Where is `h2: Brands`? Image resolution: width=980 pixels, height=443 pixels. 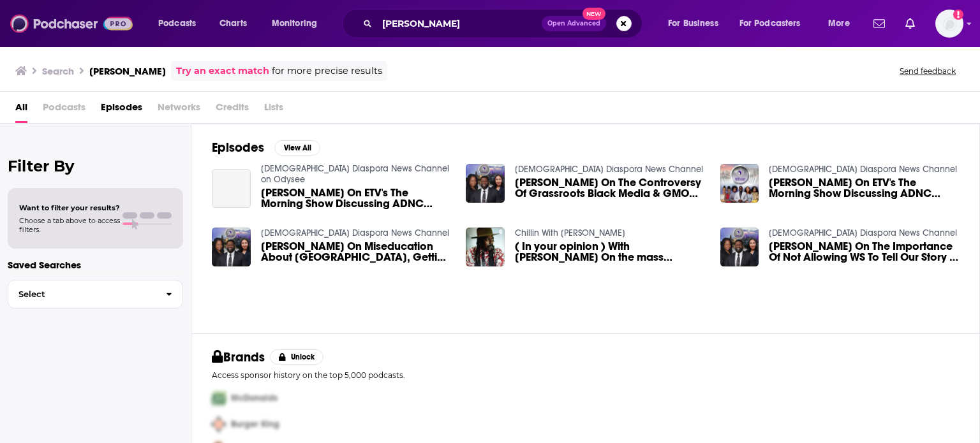
h2: Brands is located at coordinates (238, 357).